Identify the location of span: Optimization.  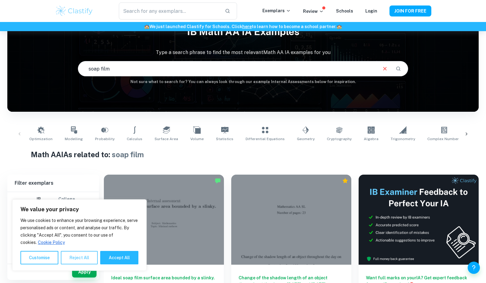
(41, 139).